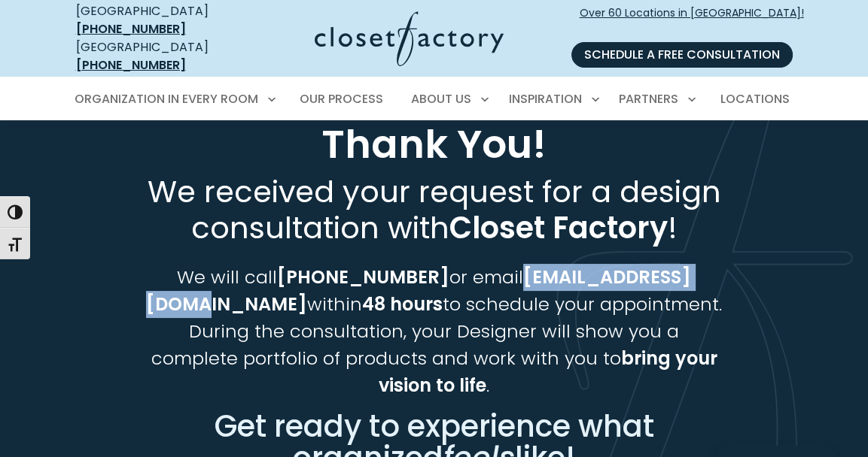 This screenshot has width=868, height=457. I want to click on a: Schedule a Free Consultation, so click(682, 55).